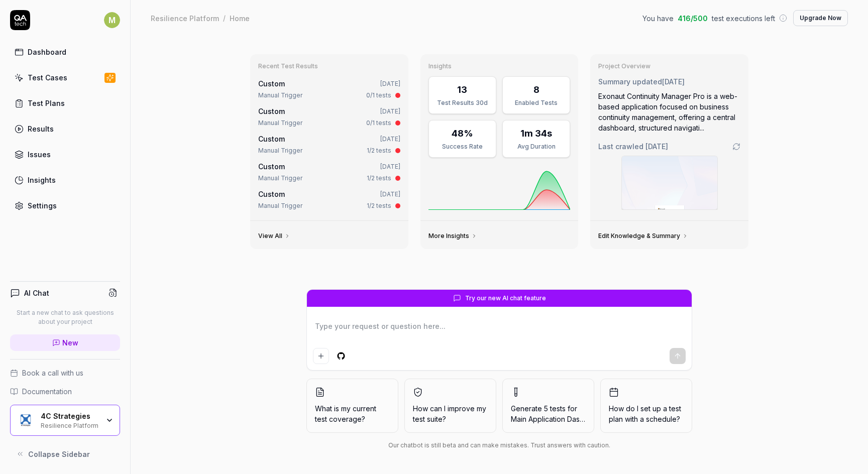 This screenshot has width=868, height=474. What do you see at coordinates (658, 18) in the screenshot?
I see `span: You have` at bounding box center [658, 18].